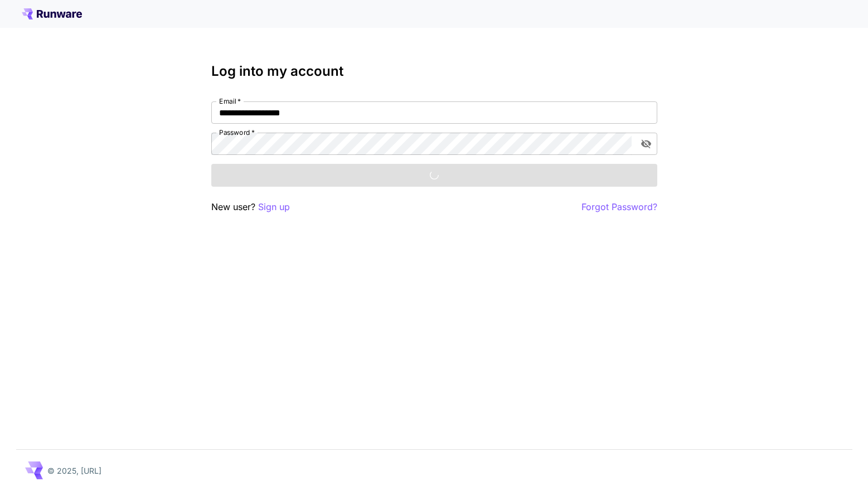  Describe the element at coordinates (237, 132) in the screenshot. I see `label: Password` at that location.